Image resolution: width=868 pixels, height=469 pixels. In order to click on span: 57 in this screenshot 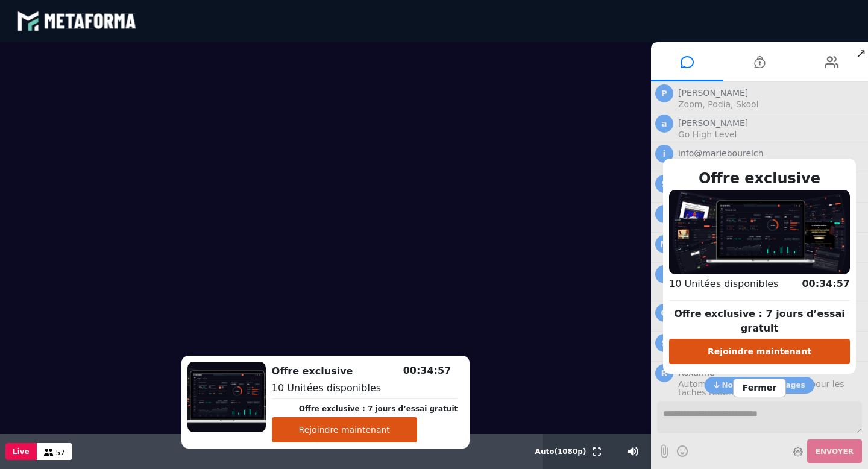, I will do `click(60, 453)`.